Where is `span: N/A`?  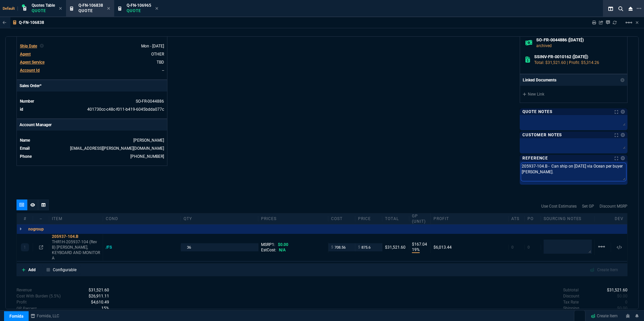 span: N/A is located at coordinates (282, 250).